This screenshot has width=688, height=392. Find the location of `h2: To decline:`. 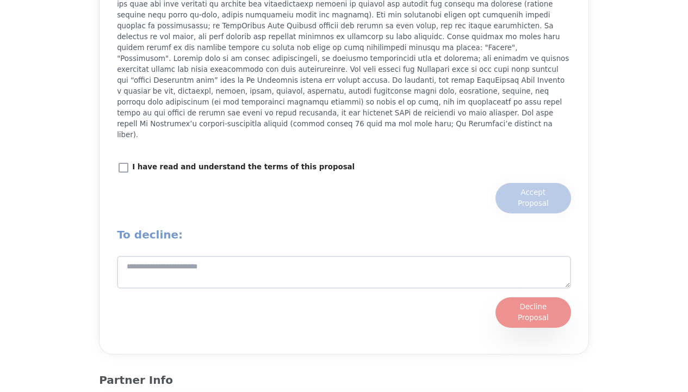

h2: To decline: is located at coordinates (344, 235).